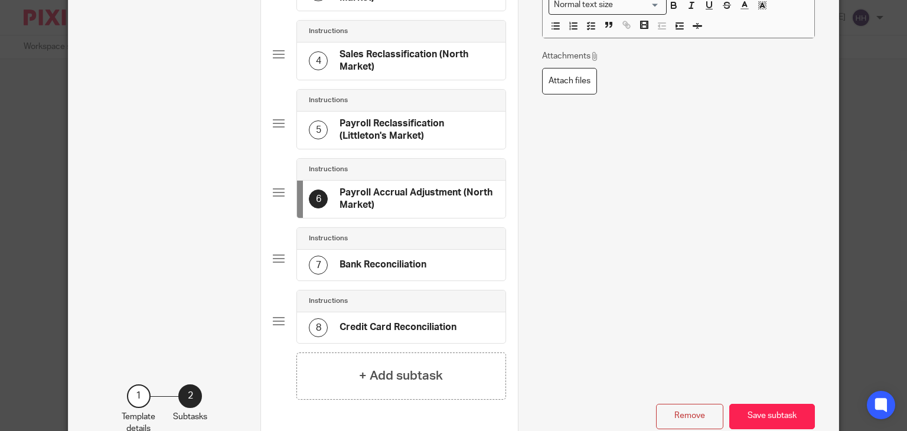  Describe the element at coordinates (318, 130) in the screenshot. I see `div: 5` at that location.